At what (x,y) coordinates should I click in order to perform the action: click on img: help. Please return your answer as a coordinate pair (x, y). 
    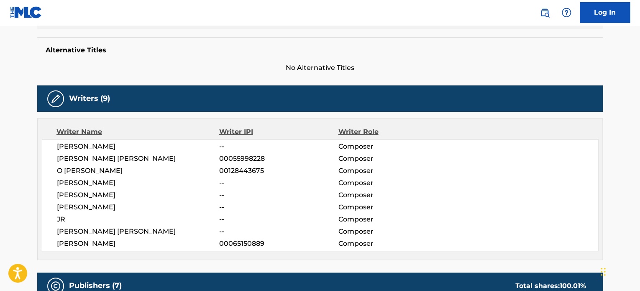
    Looking at the image, I should click on (566, 13).